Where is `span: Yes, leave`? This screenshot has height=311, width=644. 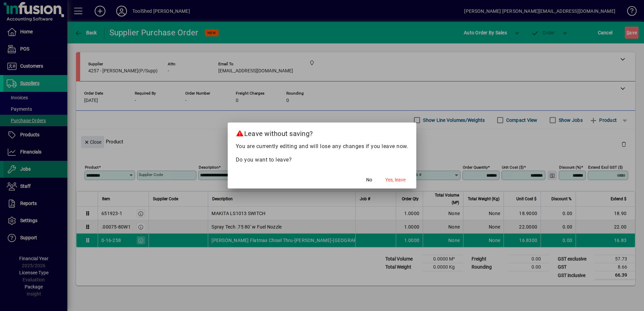 span: Yes, leave is located at coordinates (395, 180).